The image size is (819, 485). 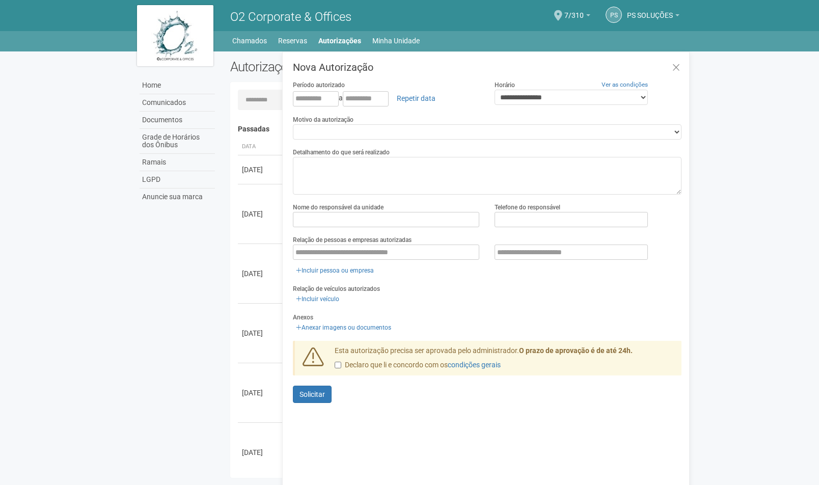 I want to click on label: Declaro que li e concordo com os, so click(x=417, y=365).